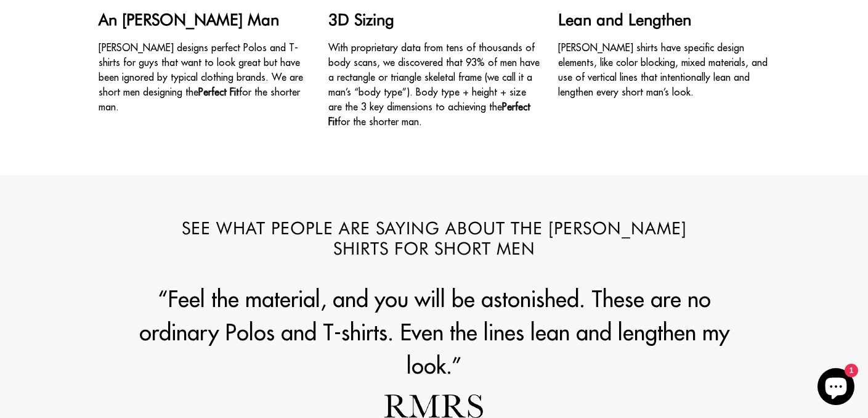  What do you see at coordinates (433, 19) in the screenshot?
I see `h4: 3D Sizing` at bounding box center [433, 19].